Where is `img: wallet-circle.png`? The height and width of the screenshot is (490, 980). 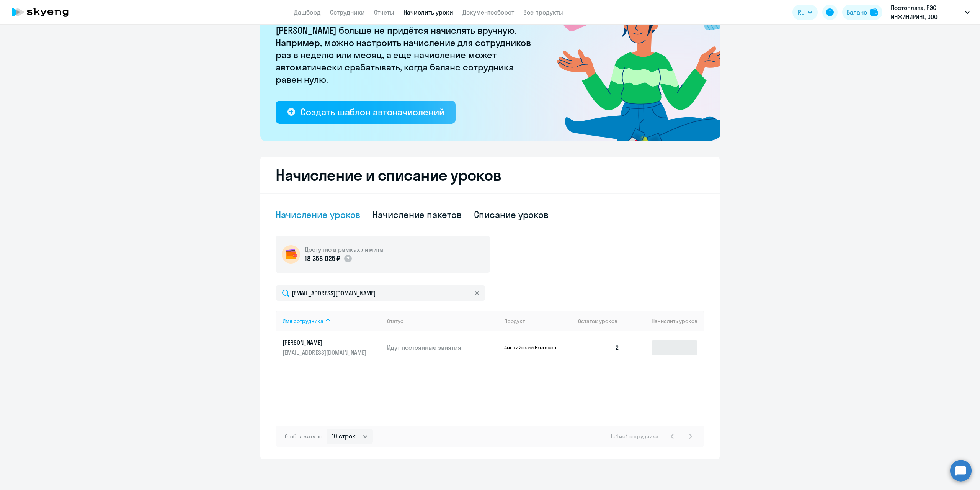
img: wallet-circle.png is located at coordinates (291, 255).